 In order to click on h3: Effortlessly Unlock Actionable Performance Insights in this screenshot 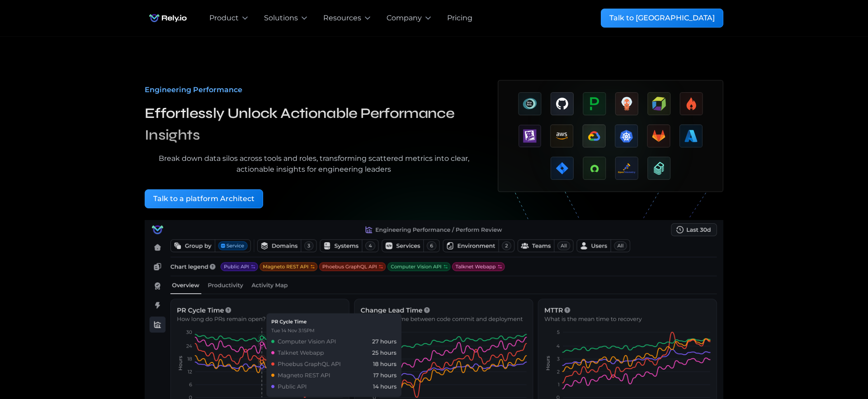, I will do `click(314, 124)`.